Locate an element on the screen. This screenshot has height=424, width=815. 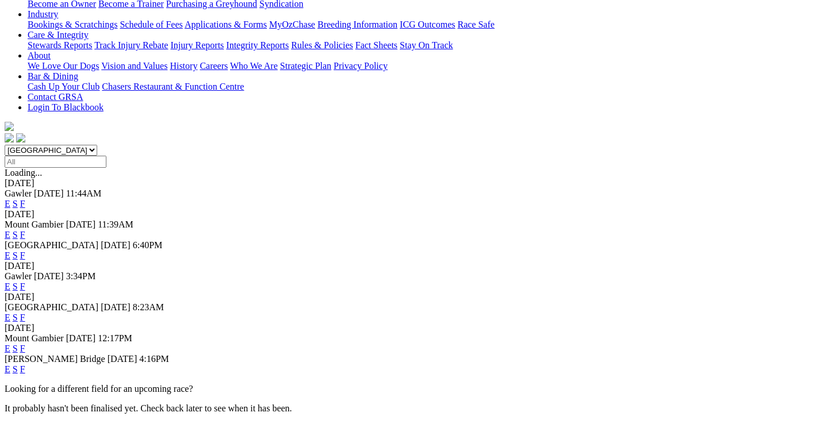
a: Injury Reports is located at coordinates (197, 45).